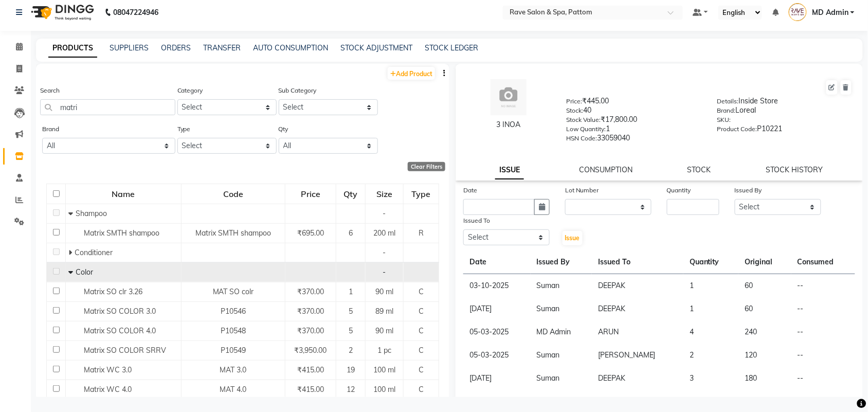 The height and width of the screenshot is (412, 868). What do you see at coordinates (108, 370) in the screenshot?
I see `span: Matrix WC 3.0` at bounding box center [108, 370].